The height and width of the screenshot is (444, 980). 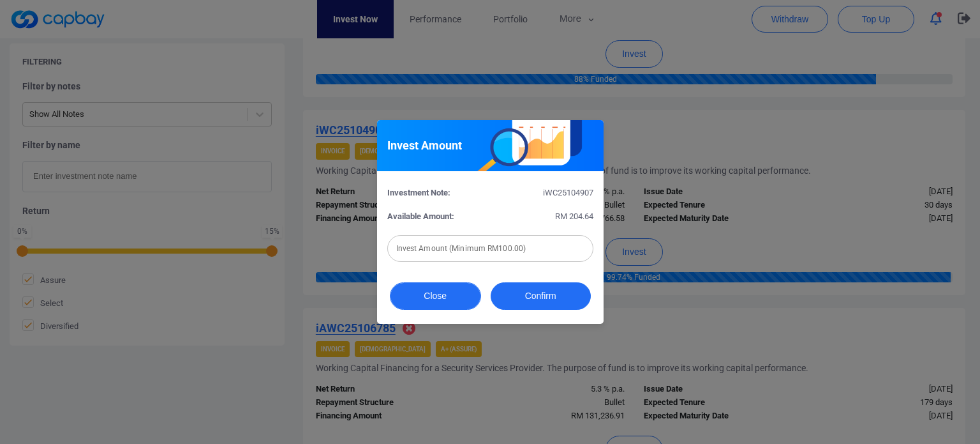 I want to click on h5: Invest Amount, so click(x=424, y=146).